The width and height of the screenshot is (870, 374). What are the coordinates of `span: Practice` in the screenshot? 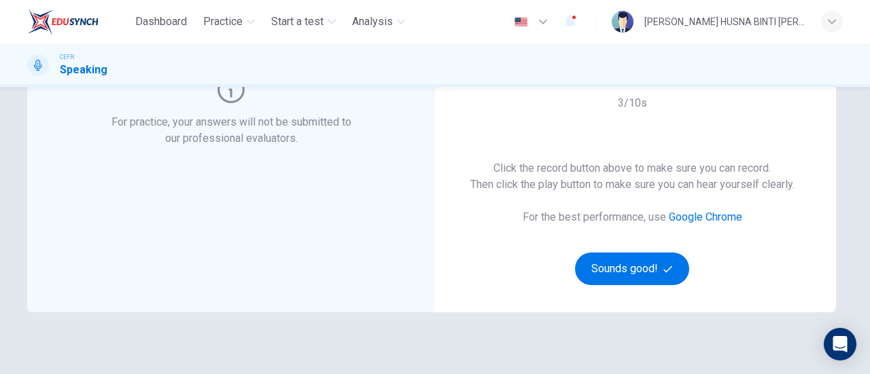 It's located at (223, 22).